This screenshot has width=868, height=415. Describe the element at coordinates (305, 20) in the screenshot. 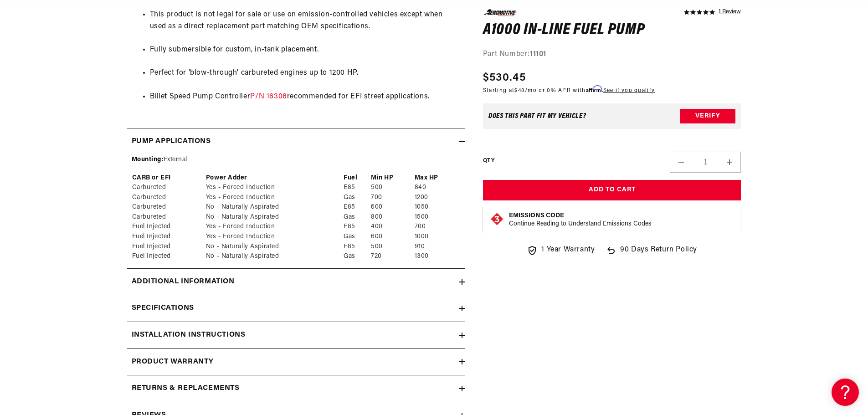

I see `li: This product is not legal for sale or use on emission-controlled vehicles except when used as a d...` at that location.